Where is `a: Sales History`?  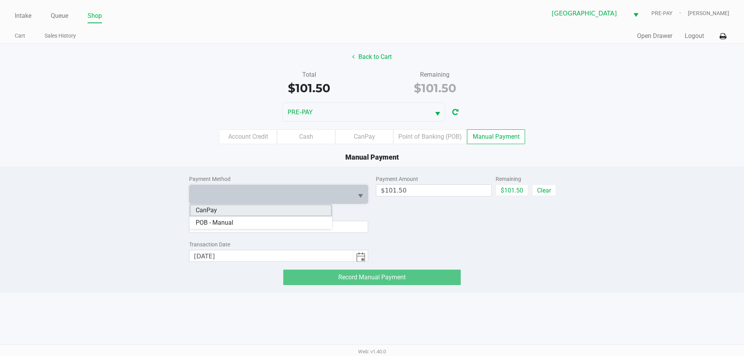 a: Sales History is located at coordinates (60, 36).